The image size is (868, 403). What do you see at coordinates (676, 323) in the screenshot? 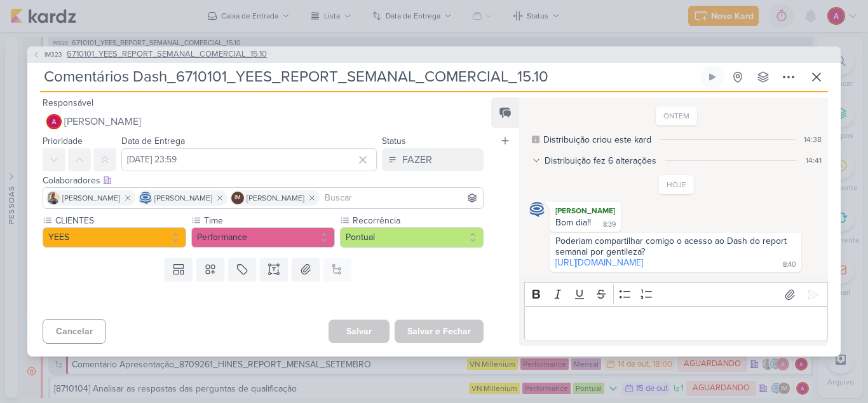
I see `div: Editor editing area: main` at bounding box center [676, 323].